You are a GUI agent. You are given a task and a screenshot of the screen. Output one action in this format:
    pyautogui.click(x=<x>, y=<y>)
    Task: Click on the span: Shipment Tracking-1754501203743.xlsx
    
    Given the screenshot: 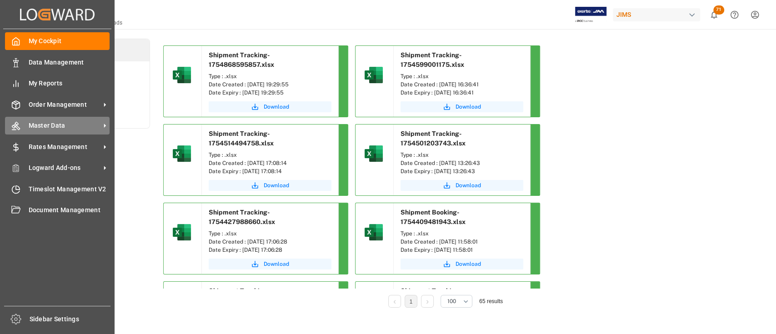 What is the action you would take?
    pyautogui.click(x=433, y=138)
    